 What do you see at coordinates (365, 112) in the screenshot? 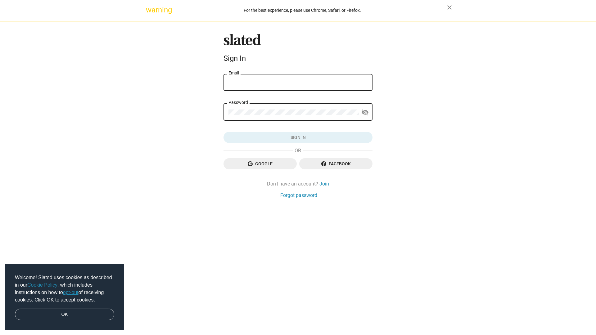
I see `mat-icon: visibility_off` at bounding box center [365, 112].